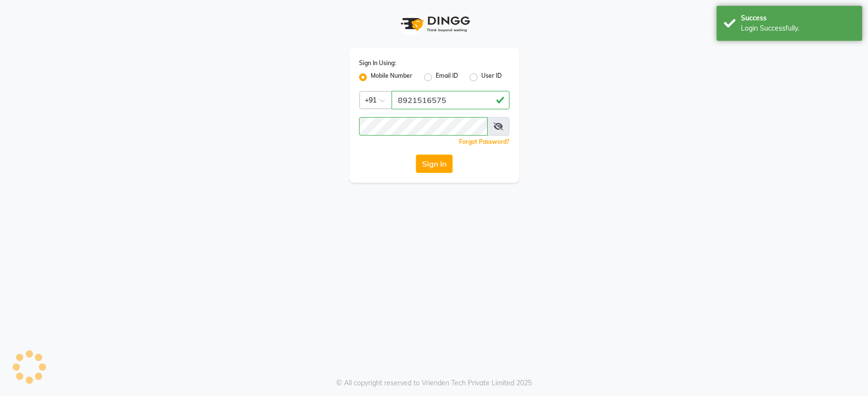  I want to click on div: Success, so click(798, 18).